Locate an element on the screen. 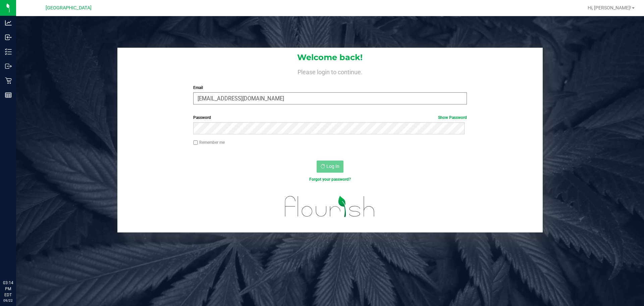  inline-svg: Inbound is located at coordinates (8, 38).